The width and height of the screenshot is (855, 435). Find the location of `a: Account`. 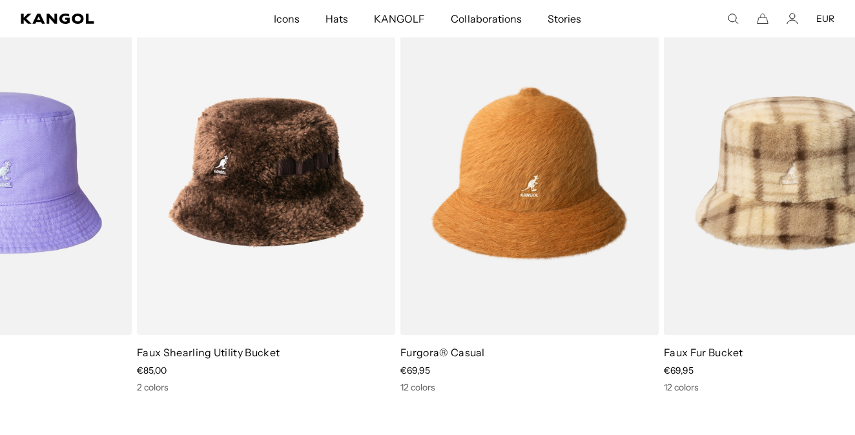

a: Account is located at coordinates (793, 19).